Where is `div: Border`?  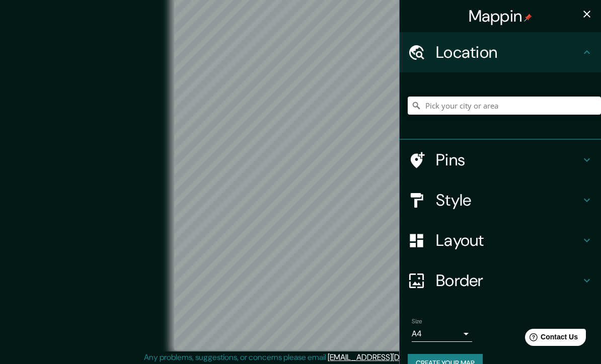
div: Border is located at coordinates (501, 281).